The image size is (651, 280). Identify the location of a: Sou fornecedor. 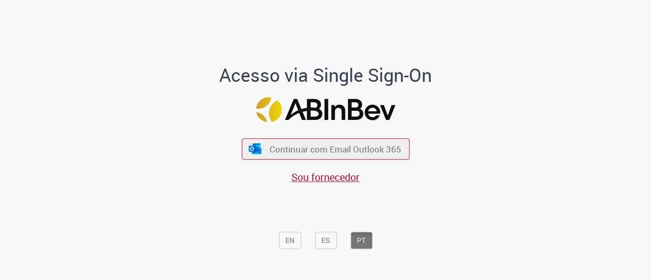
(326, 177).